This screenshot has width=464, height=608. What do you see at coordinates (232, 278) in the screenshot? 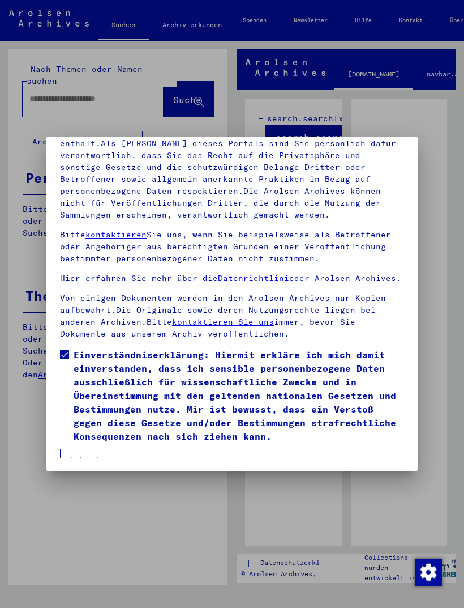
I see `p: Hier erfahren Sie mehr über die der Arolsen Archives.` at bounding box center [232, 278].